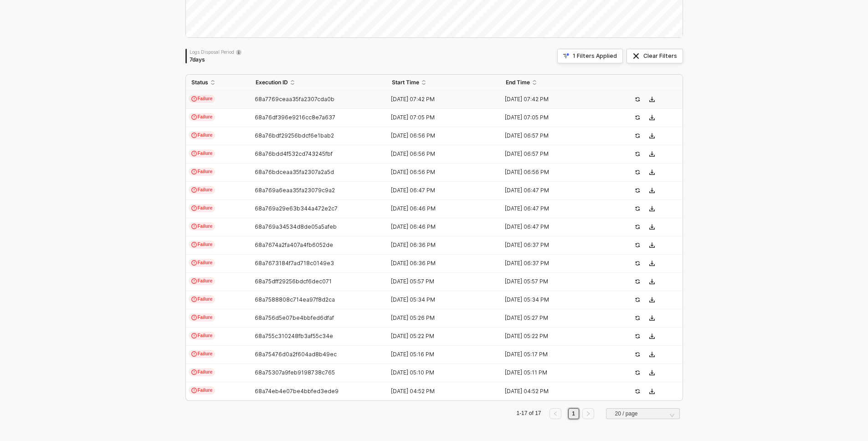  Describe the element at coordinates (588, 414) in the screenshot. I see `button: right` at that location.